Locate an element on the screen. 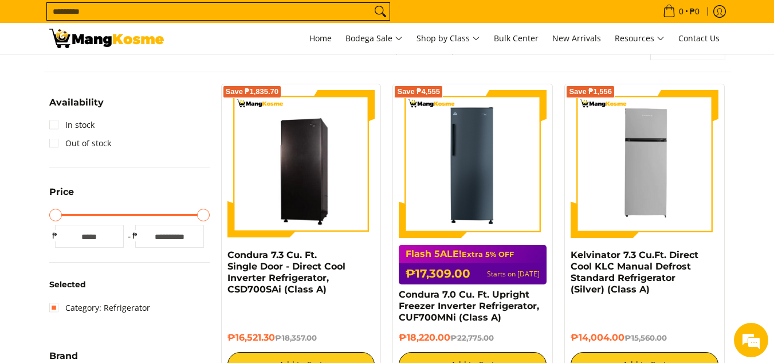 This screenshot has height=363, width=774. a: Condura 7.0 Cu. Ft. Upright Freezer Inverter Refrigerator, CUF700MNi (Class A) is located at coordinates (469, 306).